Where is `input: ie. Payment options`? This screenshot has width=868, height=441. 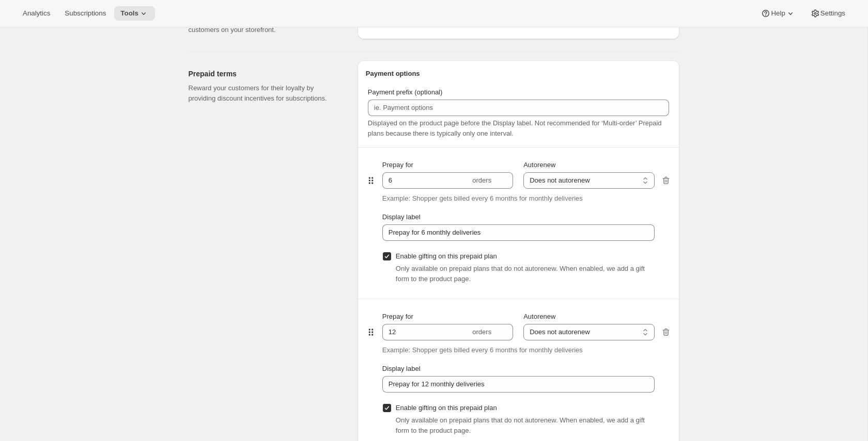
input: ie. Payment options is located at coordinates (518, 108).